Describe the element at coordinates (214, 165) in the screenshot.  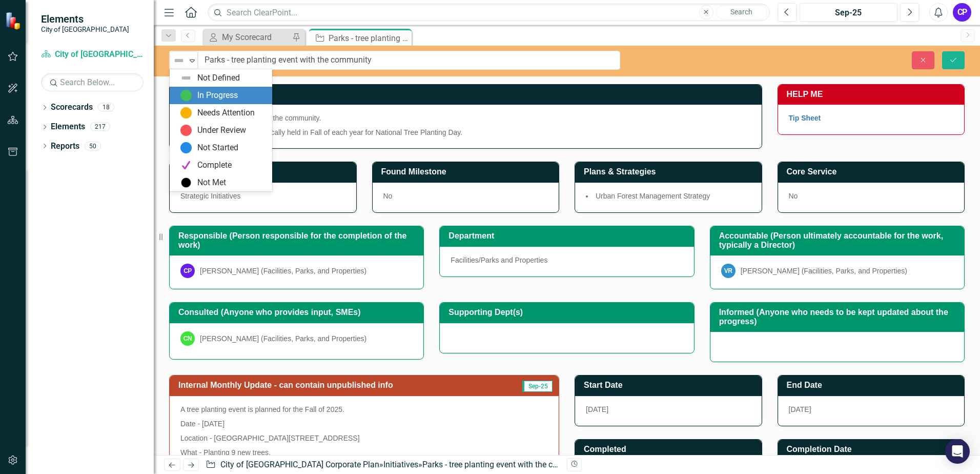
I see `div: Complete` at that location.